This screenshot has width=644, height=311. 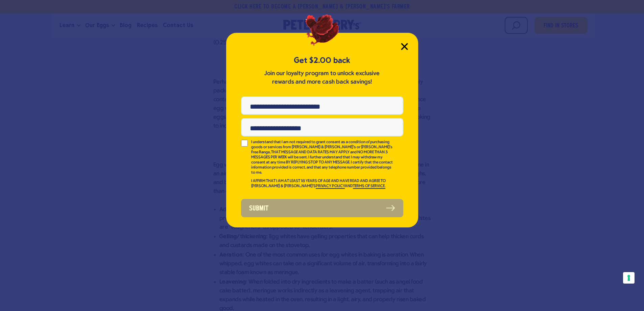 What do you see at coordinates (323, 158) in the screenshot?
I see `p: I understand that I am not required to grant consent as a condition of purchasing goods or servic...` at bounding box center [323, 158].